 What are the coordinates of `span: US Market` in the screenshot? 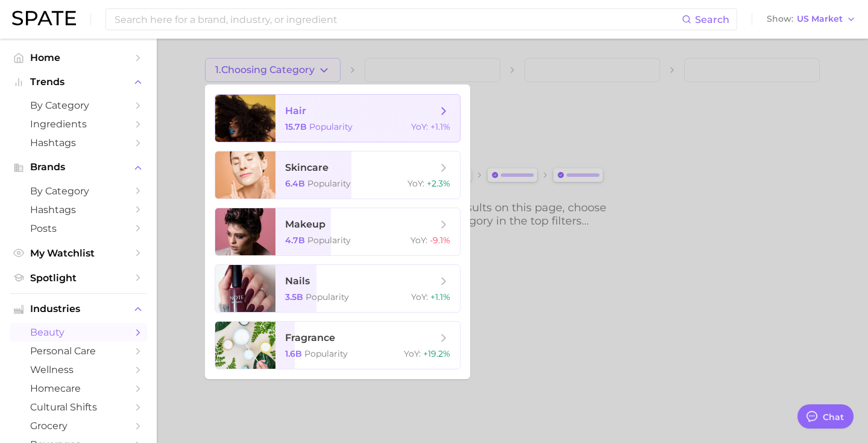 It's located at (820, 18).